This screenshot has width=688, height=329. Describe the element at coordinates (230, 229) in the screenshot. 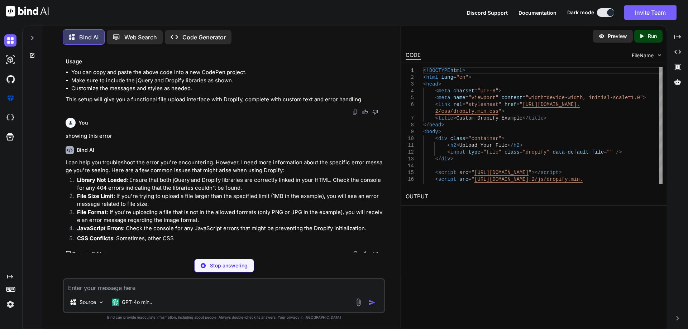

I see `p: : Check the console for any JavaScript errors that might be preventing the Dropify initialization.` at that location.